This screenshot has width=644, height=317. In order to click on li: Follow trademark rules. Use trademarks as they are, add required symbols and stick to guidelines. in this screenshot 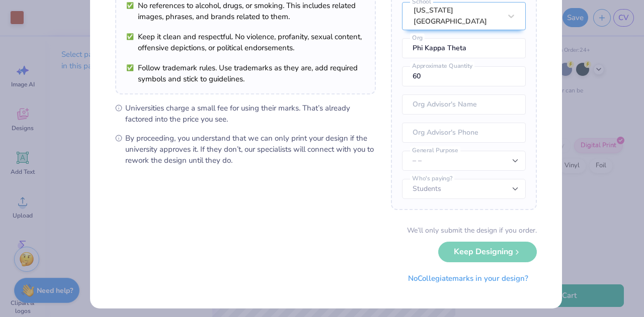, I will do `click(245, 73)`.